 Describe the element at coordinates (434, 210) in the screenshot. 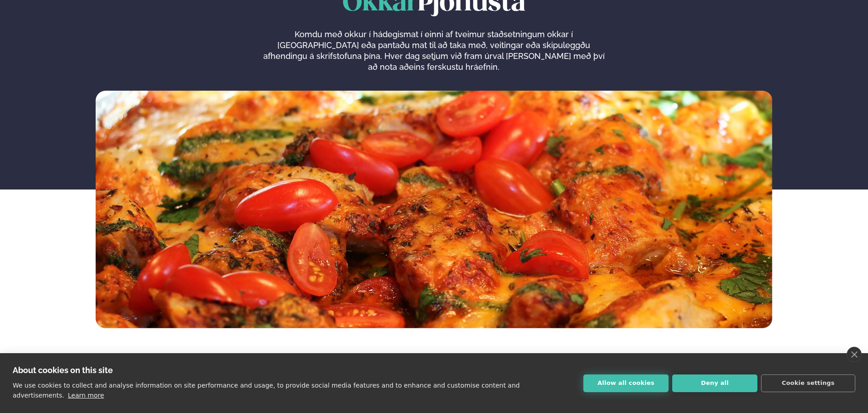

I see `img: image alt` at that location.